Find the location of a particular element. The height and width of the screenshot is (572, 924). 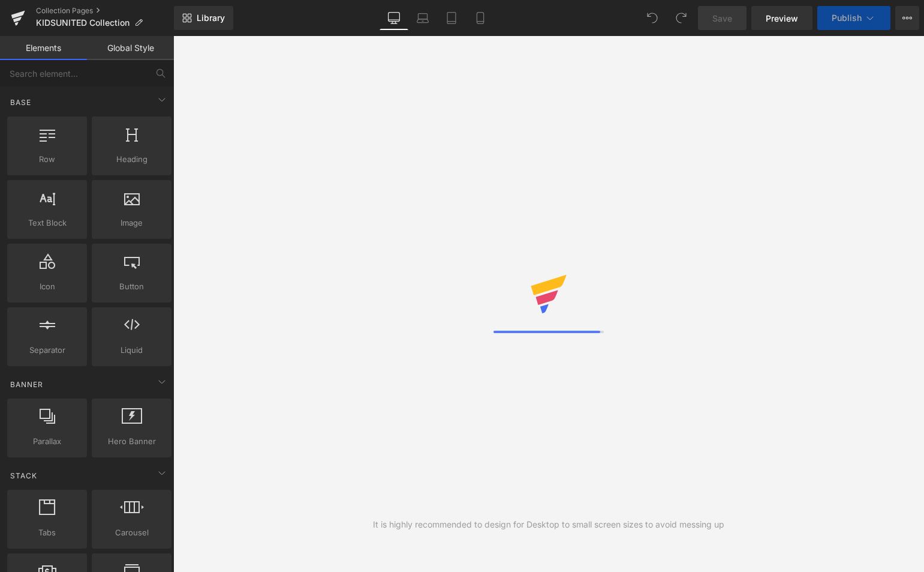

span: Button is located at coordinates (131, 286).